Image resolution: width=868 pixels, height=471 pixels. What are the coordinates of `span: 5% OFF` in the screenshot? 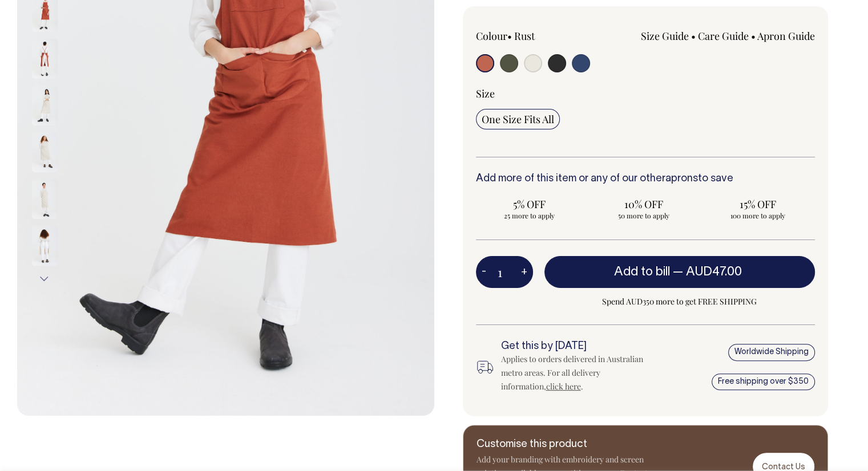 It's located at (529, 204).